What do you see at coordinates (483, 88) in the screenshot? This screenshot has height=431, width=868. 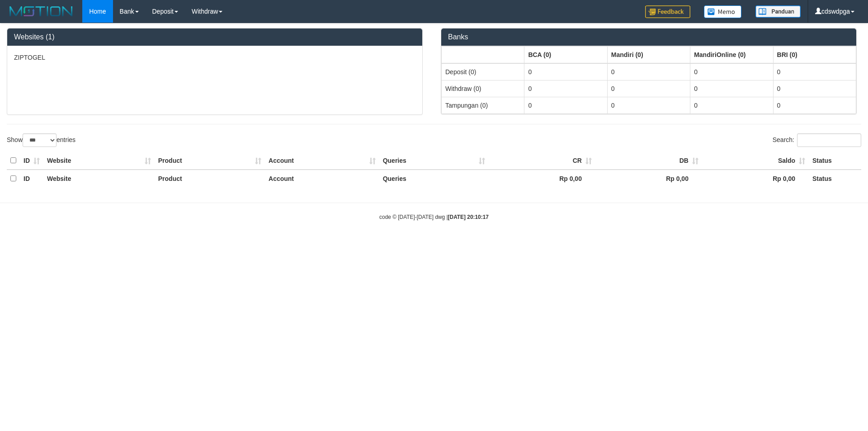 I see `td: Withdraw (0)` at bounding box center [483, 88].